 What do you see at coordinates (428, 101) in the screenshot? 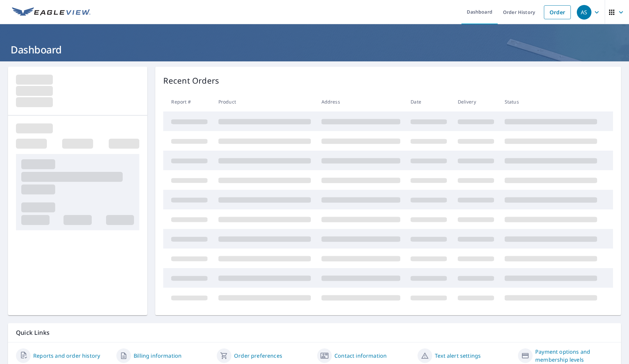
I see `th: Date` at bounding box center [428, 101].